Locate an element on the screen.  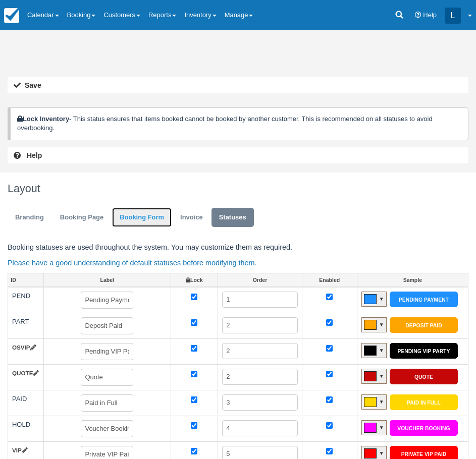
a: Please have a good understanding of default statuses before modifying them. is located at coordinates (133, 263).